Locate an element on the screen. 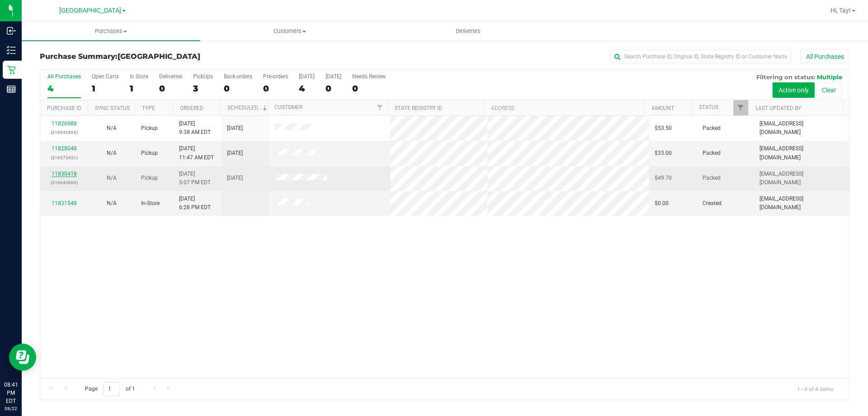  a: Purchase ID is located at coordinates (64, 108).